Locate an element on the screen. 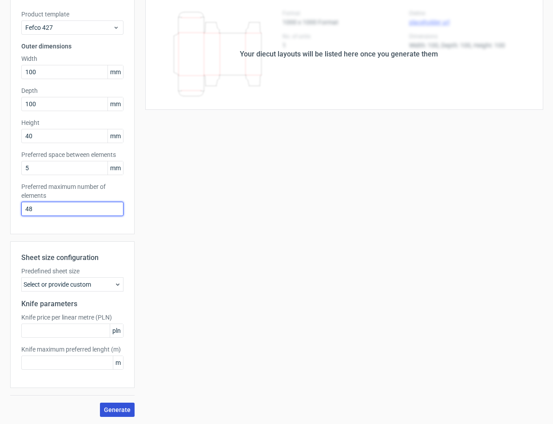 The image size is (553, 424). label: Height is located at coordinates (72, 123).